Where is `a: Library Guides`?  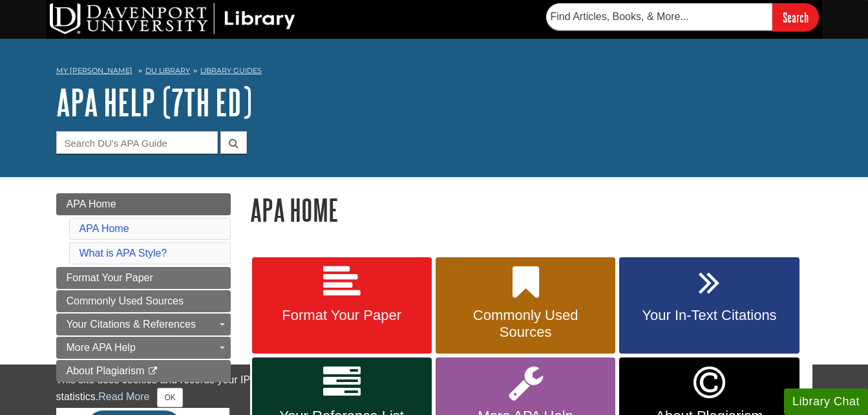 a: Library Guides is located at coordinates (231, 71).